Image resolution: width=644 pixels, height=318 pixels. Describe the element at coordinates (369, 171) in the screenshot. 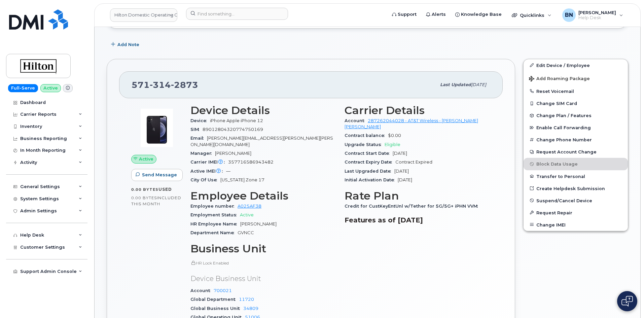

I see `span: Last Upgraded Date` at that location.